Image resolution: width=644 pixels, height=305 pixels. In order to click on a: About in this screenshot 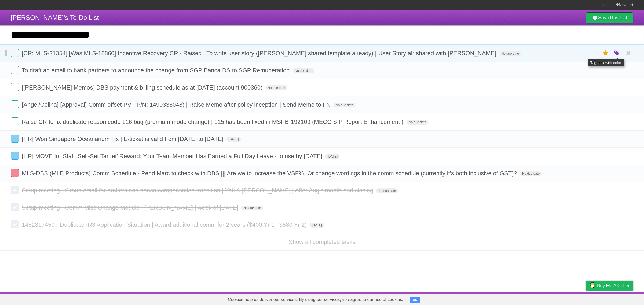, I will do `click(520, 298)`.